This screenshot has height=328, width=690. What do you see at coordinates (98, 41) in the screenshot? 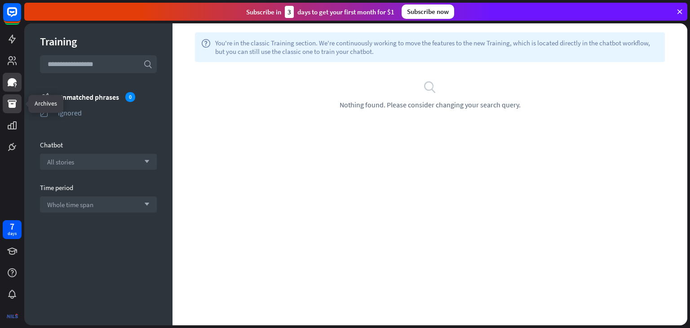
I see `div: Training` at bounding box center [98, 41].